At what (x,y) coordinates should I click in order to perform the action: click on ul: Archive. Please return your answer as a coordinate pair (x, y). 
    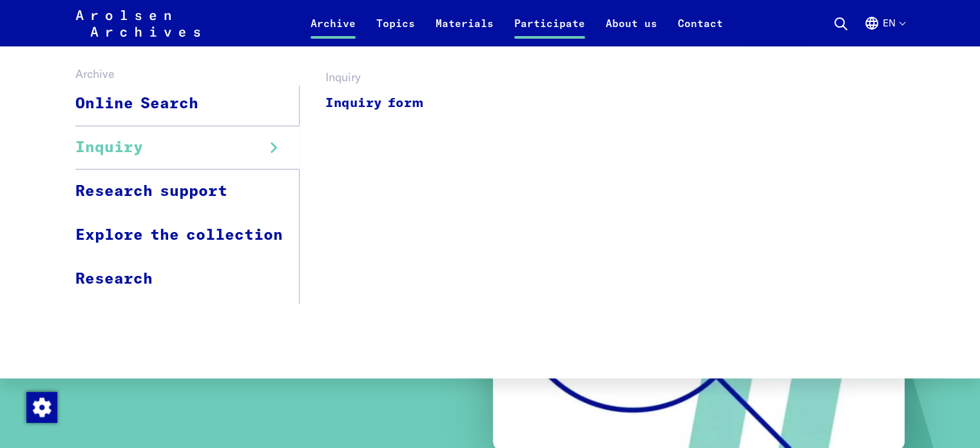
    Looking at the image, I should click on (188, 191).